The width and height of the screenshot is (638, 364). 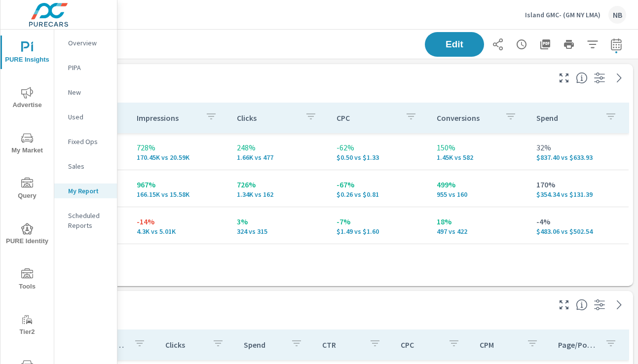 I want to click on p: Sales, so click(x=88, y=166).